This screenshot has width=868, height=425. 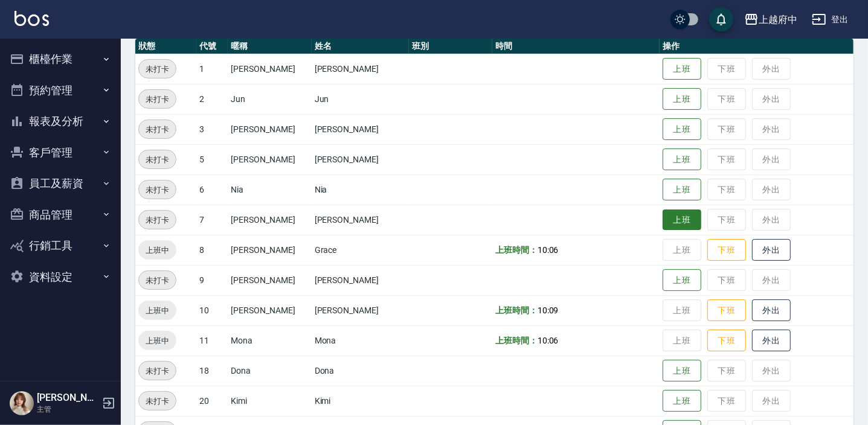 I want to click on button: 客戶管理, so click(x=61, y=153).